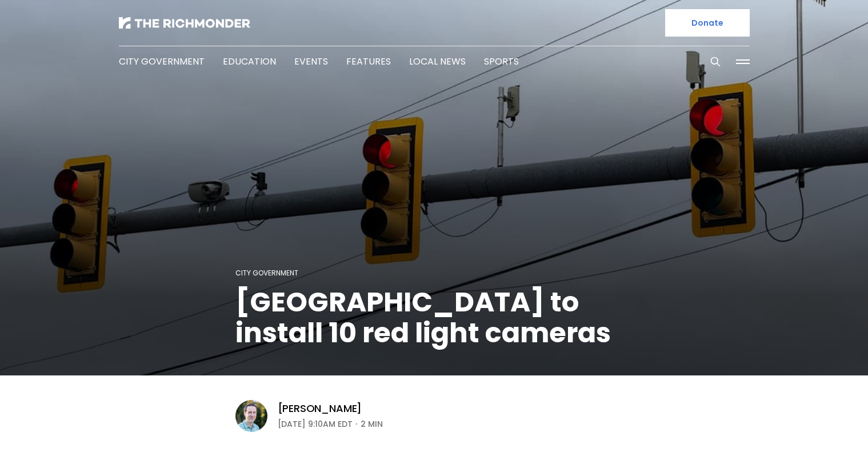 This screenshot has height=452, width=868. What do you see at coordinates (184, 23) in the screenshot?
I see `img: The Richmonder` at bounding box center [184, 23].